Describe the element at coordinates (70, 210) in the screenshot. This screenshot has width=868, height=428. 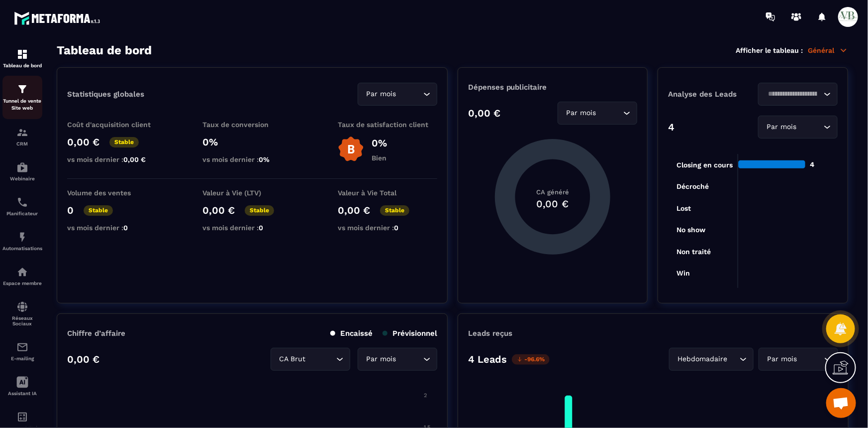
I see `p: 0` at that location.